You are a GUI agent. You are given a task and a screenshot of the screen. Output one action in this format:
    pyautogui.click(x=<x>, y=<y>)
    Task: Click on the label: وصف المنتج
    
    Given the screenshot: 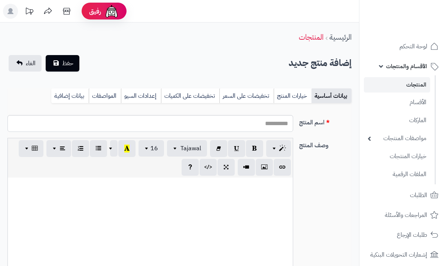 What is the action you would take?
    pyautogui.click(x=325, y=144)
    